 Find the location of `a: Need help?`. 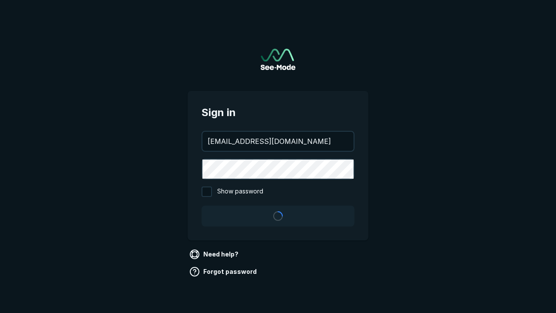

a: Need help? is located at coordinates (215, 254).